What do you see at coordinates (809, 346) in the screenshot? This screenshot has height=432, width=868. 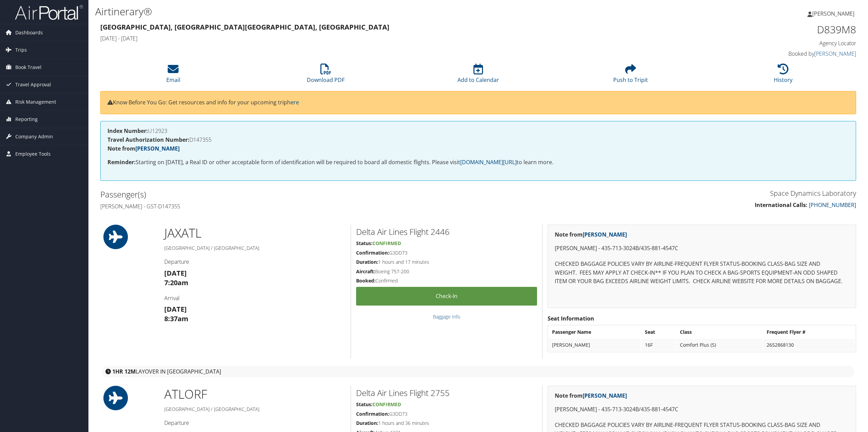 I see `td: 2652868130` at bounding box center [809, 346].